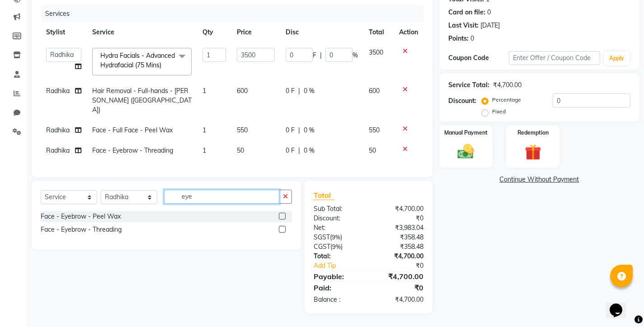  Describe the element at coordinates (554, 58) in the screenshot. I see `input: Enter Offer / Coupon Code` at that location.